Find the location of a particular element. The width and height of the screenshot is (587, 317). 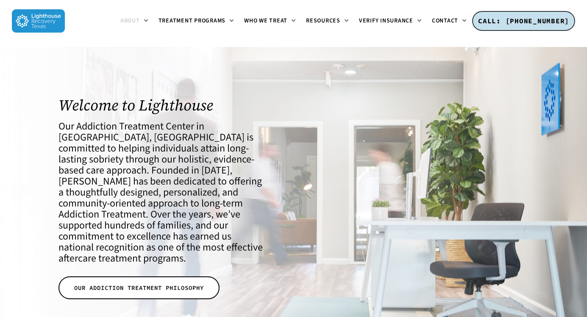

span: About is located at coordinates (130, 21).